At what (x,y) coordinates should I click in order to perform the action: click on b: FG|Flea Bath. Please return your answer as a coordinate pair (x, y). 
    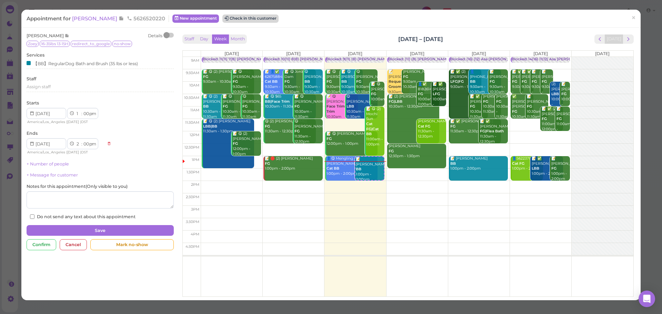
    Looking at the image, I should click on (492, 131).